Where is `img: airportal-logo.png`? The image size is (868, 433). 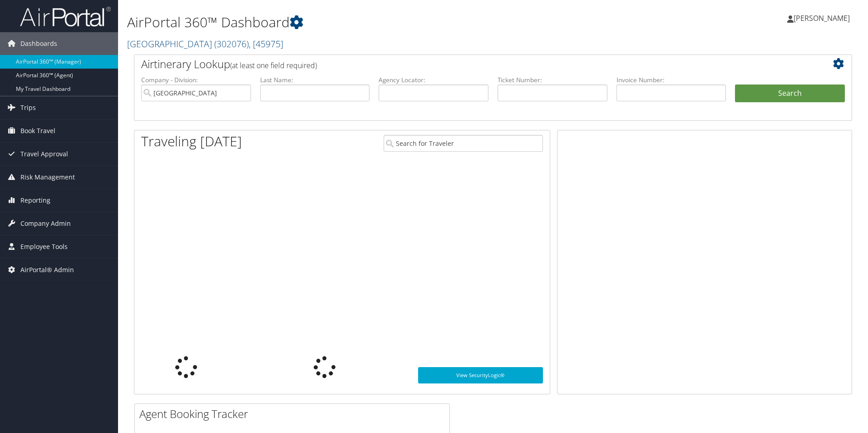 img: airportal-logo.png is located at coordinates (65, 16).